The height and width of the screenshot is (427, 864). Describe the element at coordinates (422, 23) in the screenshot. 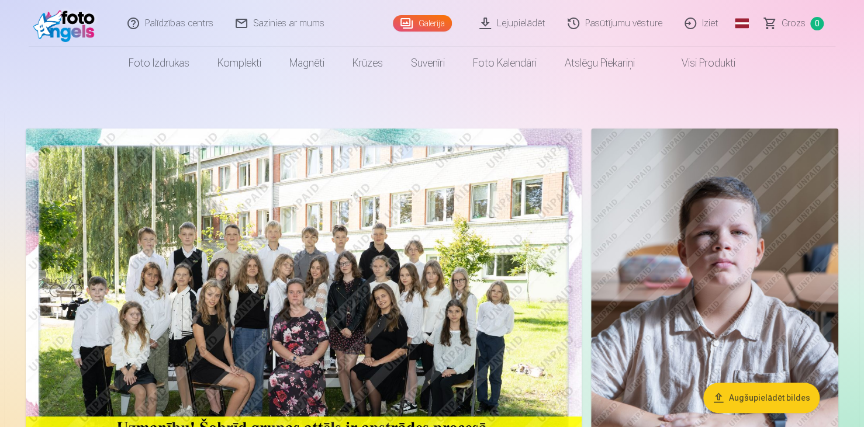

I see `a: Galerija` at that location.